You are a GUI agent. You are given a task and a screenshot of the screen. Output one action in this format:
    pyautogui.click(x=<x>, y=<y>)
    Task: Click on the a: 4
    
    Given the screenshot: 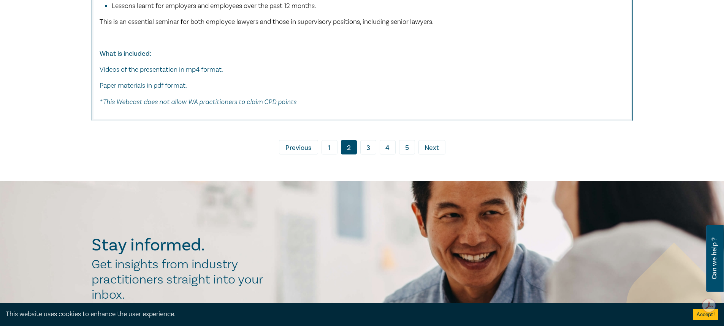 What is the action you would take?
    pyautogui.click(x=387, y=147)
    